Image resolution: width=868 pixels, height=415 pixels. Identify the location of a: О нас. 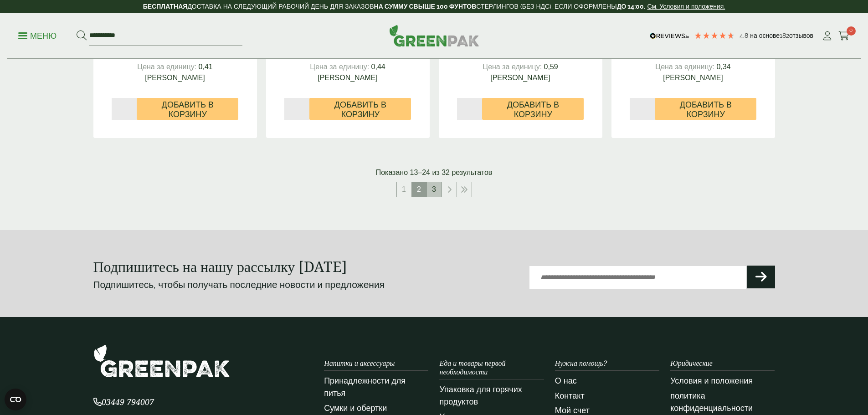
(566, 380).